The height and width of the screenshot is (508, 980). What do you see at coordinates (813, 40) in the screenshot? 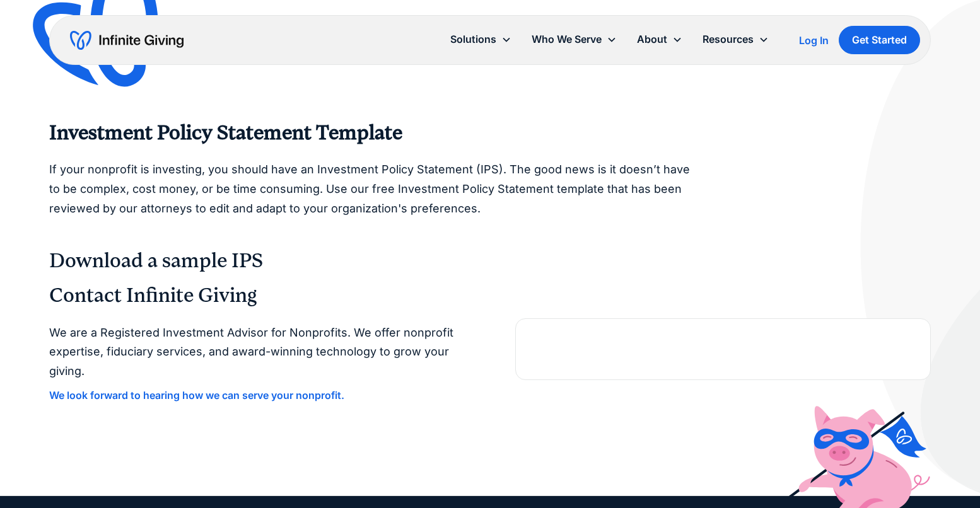
I see `a: Log In` at bounding box center [813, 40].